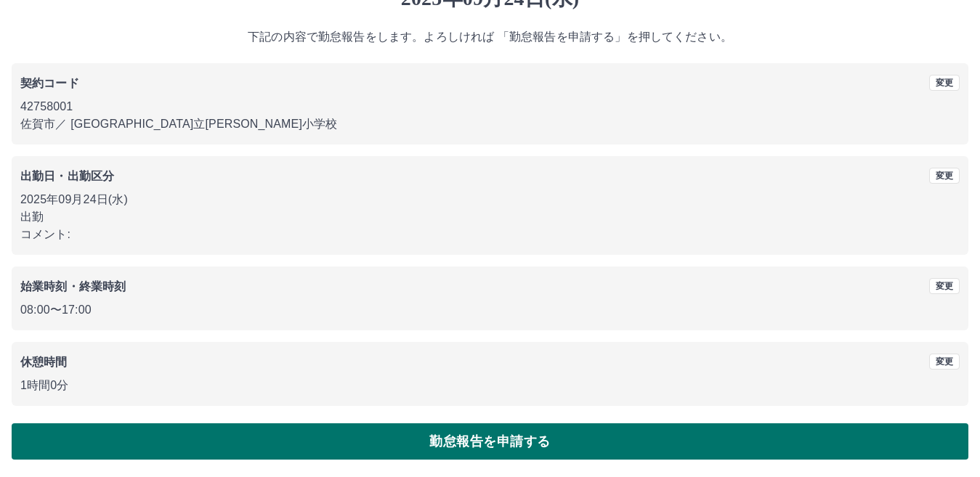  Describe the element at coordinates (490, 386) in the screenshot. I see `p: 1時間0分` at that location.